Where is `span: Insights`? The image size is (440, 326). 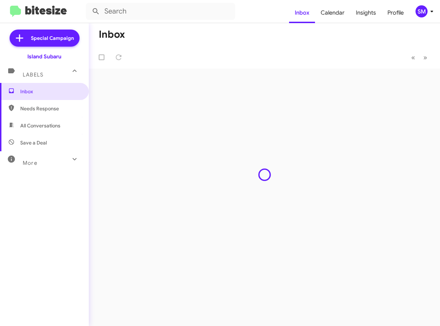
span: Insights is located at coordinates (366, 13).